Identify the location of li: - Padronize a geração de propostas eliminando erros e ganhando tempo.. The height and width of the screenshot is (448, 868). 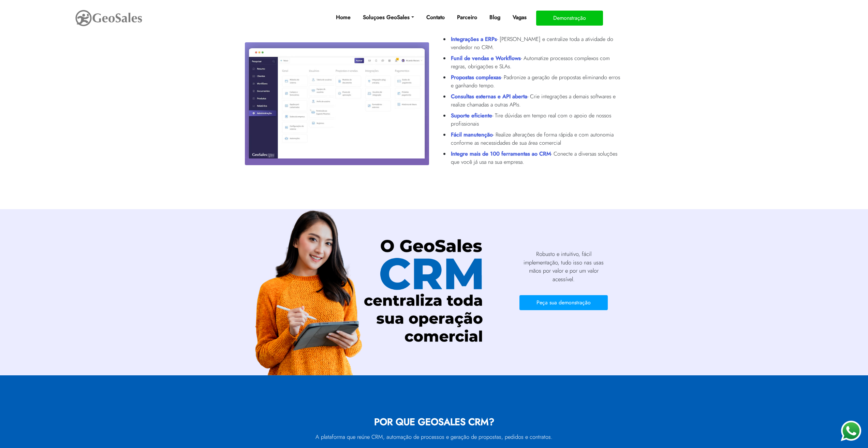
(536, 82).